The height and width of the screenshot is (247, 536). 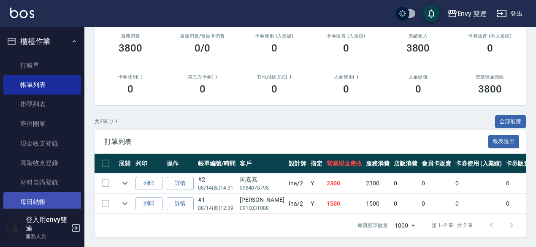 I want to click on h2: 第三方卡券(-), so click(x=202, y=77).